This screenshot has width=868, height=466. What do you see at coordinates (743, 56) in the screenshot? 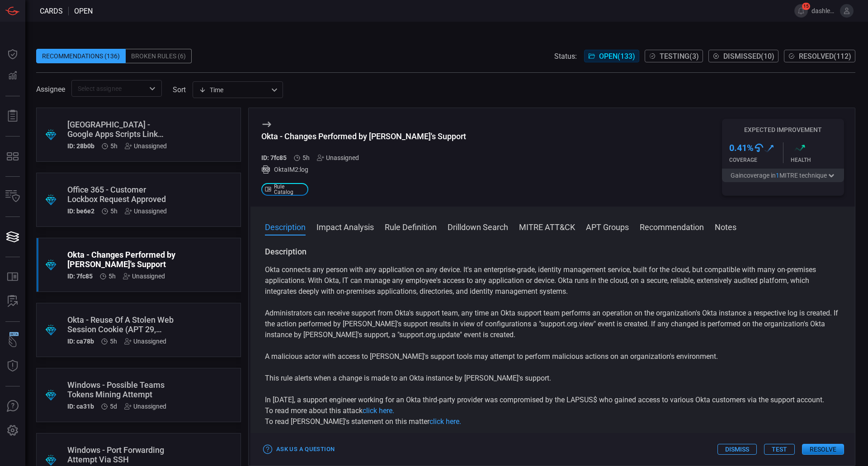
I see `button: Dismissed(10)` at bounding box center [743, 56].